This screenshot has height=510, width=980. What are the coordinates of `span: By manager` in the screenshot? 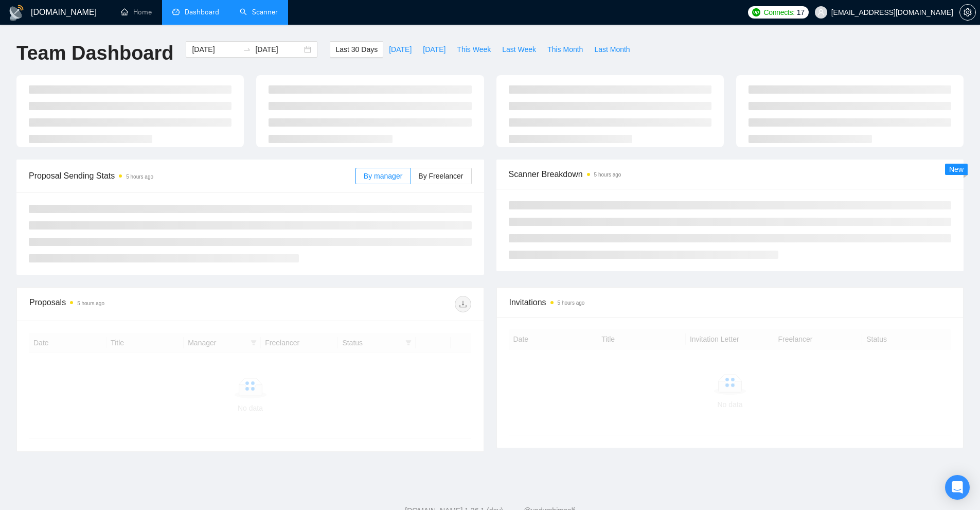 It's located at (383, 176).